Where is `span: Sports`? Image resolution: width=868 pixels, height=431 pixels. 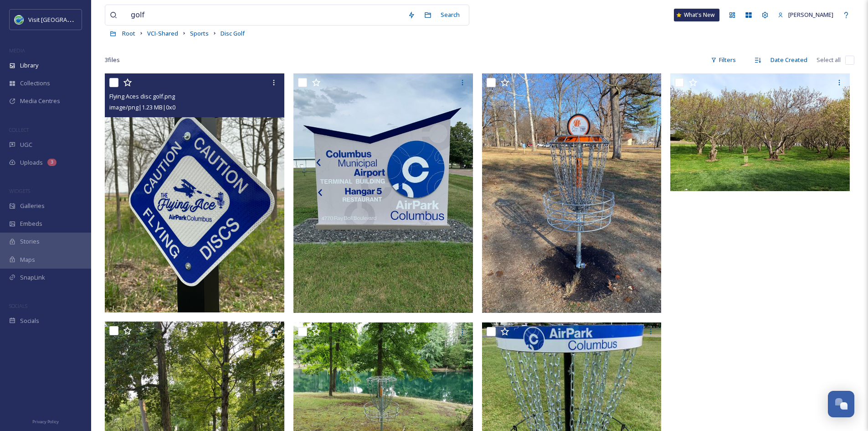
span: Sports is located at coordinates (199, 34).